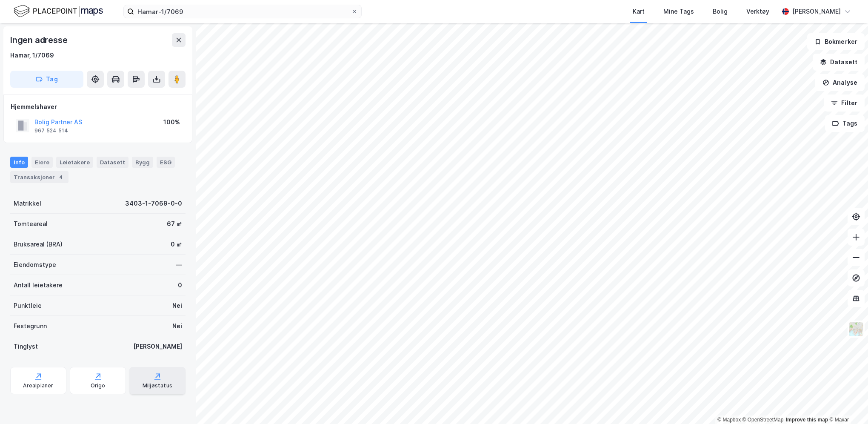  Describe the element at coordinates (845, 124) in the screenshot. I see `button: Tags` at that location.